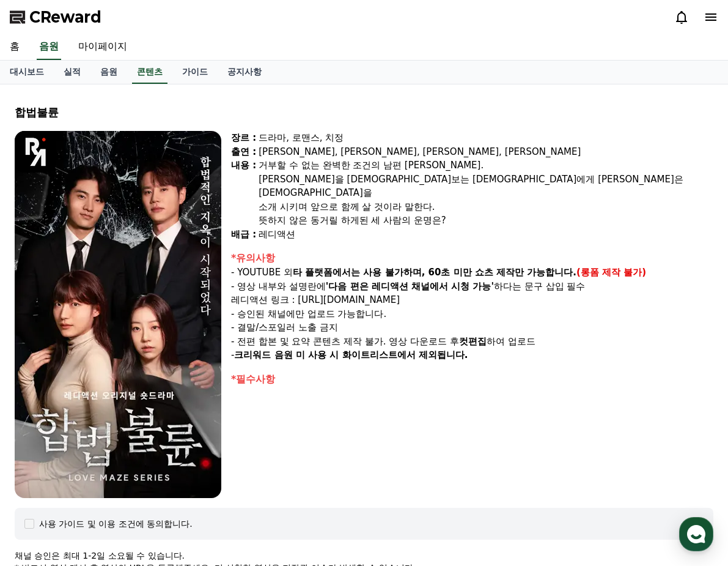  What do you see at coordinates (150, 72) in the screenshot?
I see `a: 콘텐츠` at bounding box center [150, 72].